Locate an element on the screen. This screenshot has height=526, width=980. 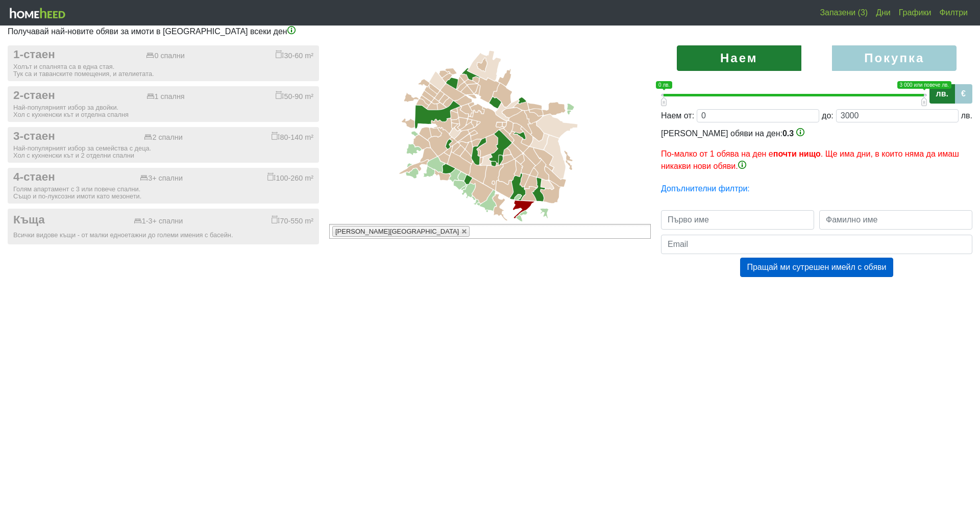
div: лв. is located at coordinates (967, 116).